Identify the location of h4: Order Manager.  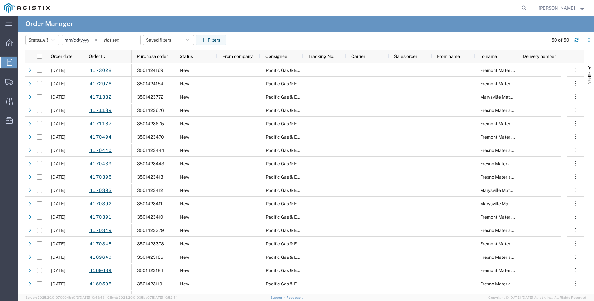
(49, 24).